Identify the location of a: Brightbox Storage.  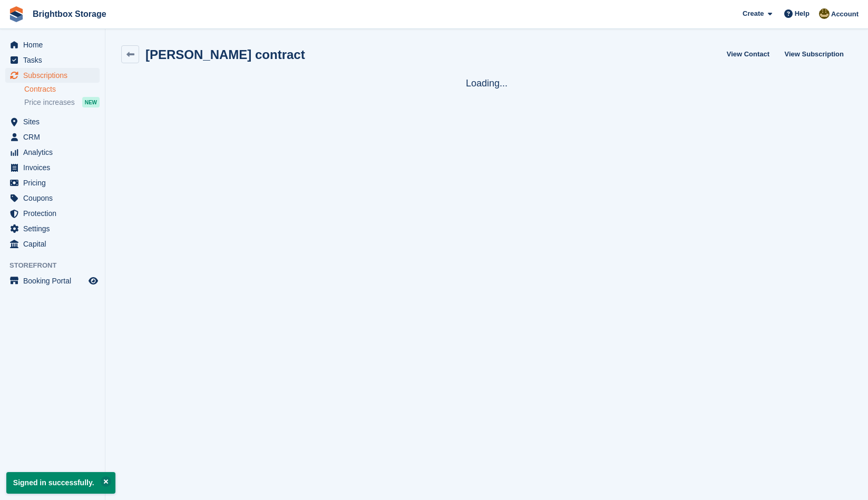
(69, 14).